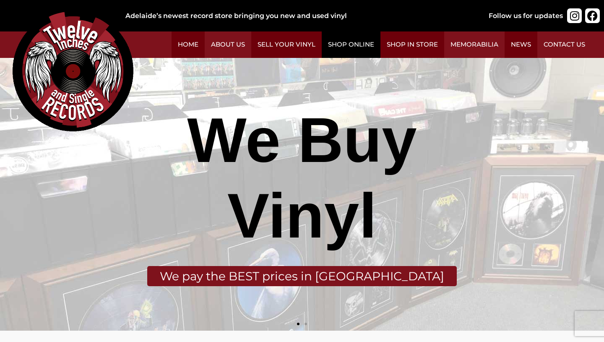 This screenshot has height=342, width=604. What do you see at coordinates (294, 16) in the screenshot?
I see `div: Adelaide’s newest record store bringing you new and used vinyl` at bounding box center [294, 16].